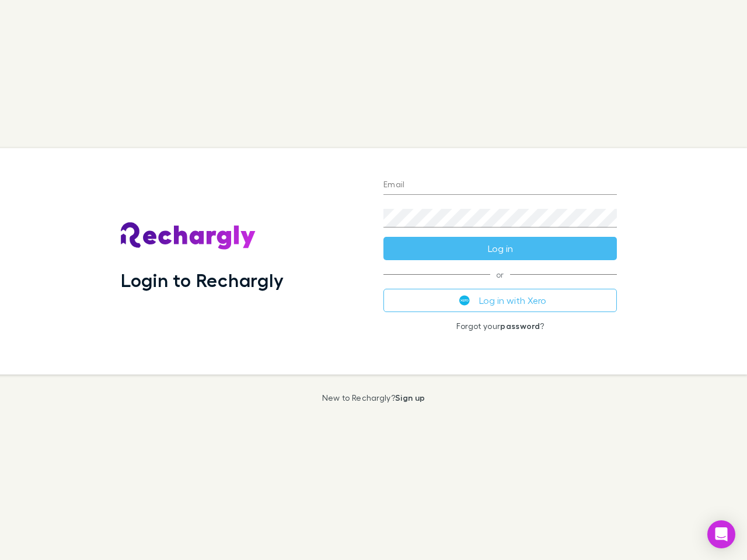 Image resolution: width=747 pixels, height=560 pixels. I want to click on img: Rechargly's Logo, so click(188, 236).